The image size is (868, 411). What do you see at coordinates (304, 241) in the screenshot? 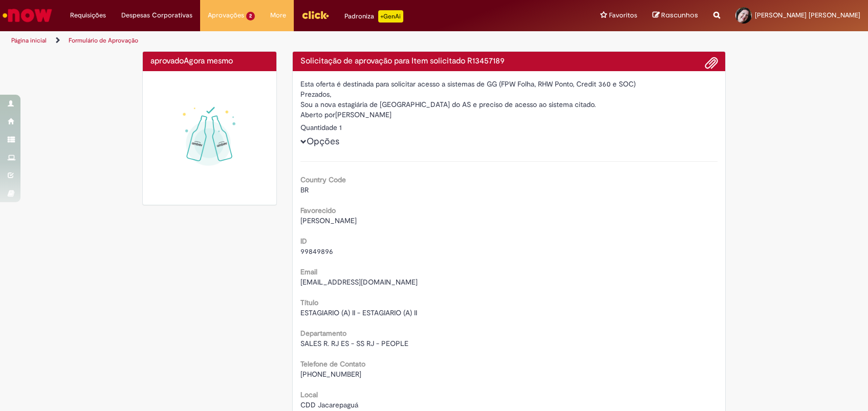
I see `b: ID` at bounding box center [304, 241].